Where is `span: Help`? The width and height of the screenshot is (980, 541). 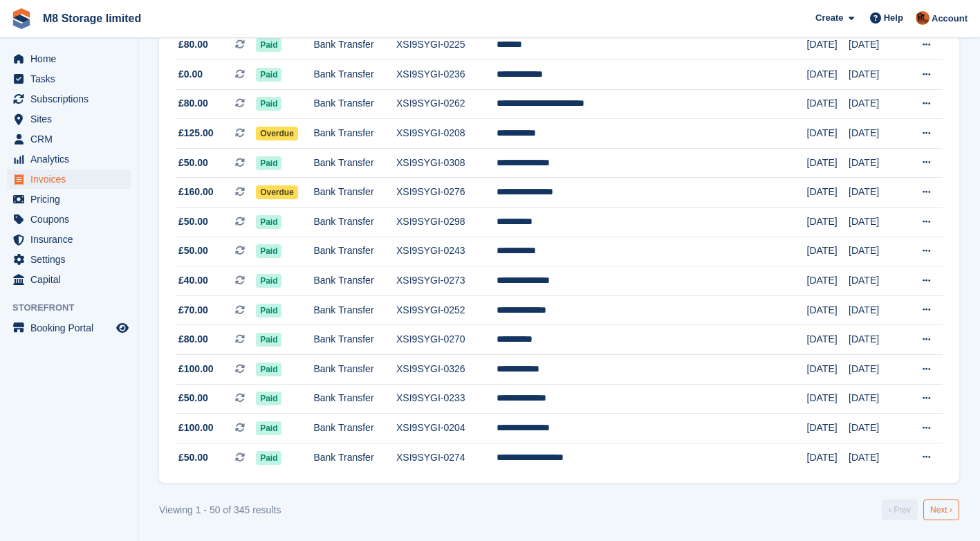
span: Help is located at coordinates (894, 18).